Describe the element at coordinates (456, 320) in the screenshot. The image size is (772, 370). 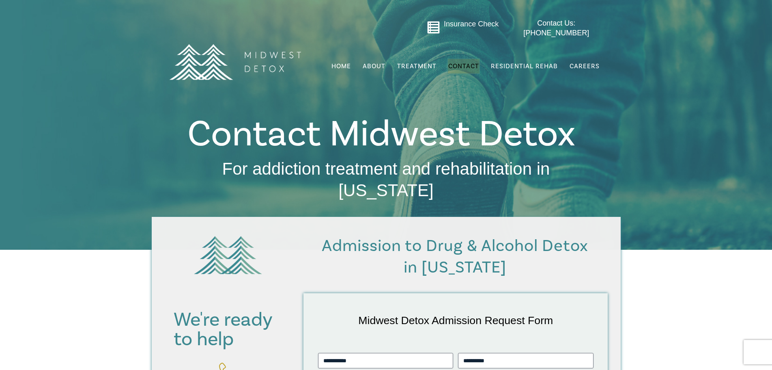
I see `span: Midwest Detox Admission Request Form` at that location.